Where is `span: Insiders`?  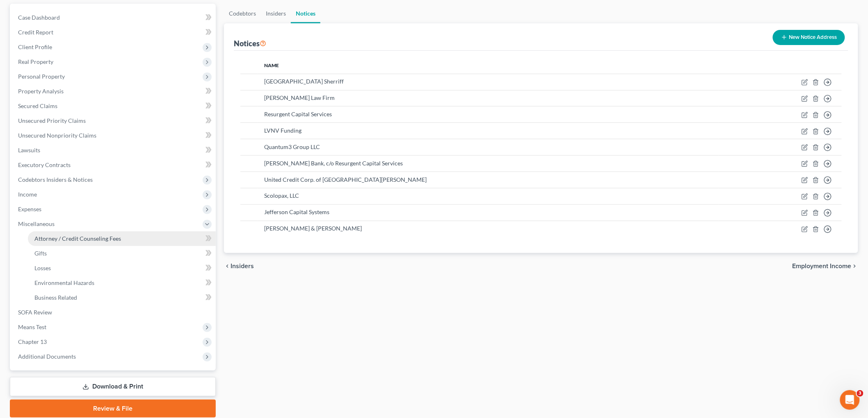 span: Insiders is located at coordinates (242, 266).